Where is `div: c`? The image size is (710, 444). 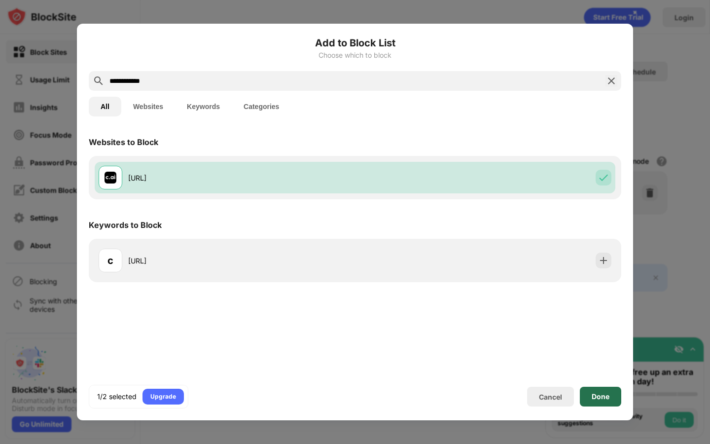
div: c is located at coordinates (110, 260).